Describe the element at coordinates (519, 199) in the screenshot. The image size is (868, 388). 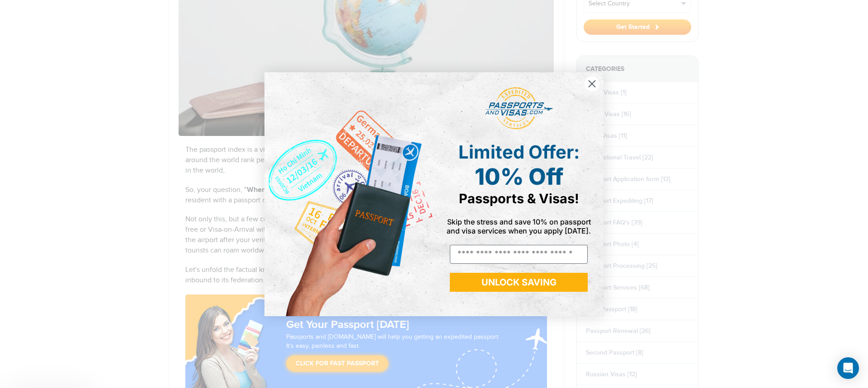
I see `span: Passports & Visas!` at that location.